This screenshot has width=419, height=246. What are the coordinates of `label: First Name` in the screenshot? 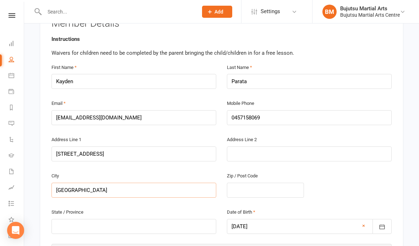 It's located at (64, 67).